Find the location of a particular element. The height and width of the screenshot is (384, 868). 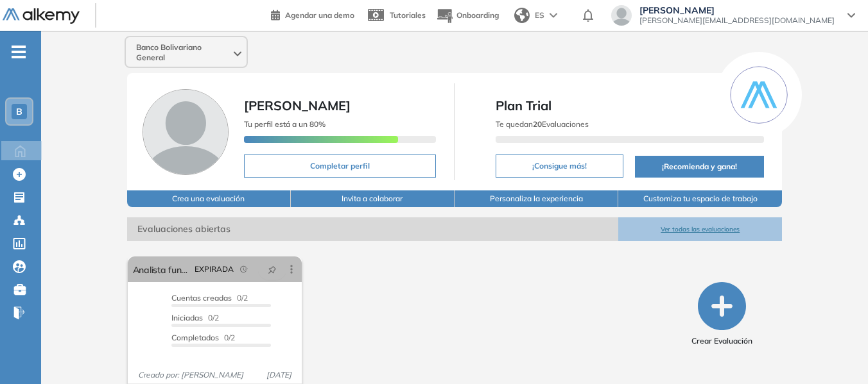

span: Cuentas creadas is located at coordinates (201, 298).